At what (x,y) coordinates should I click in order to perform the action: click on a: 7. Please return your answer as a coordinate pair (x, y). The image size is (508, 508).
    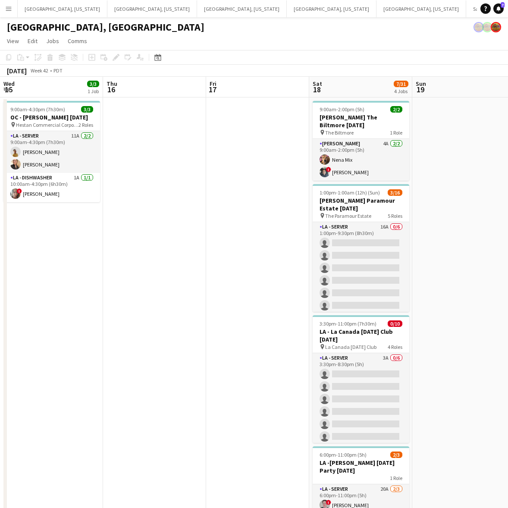
    Looking at the image, I should click on (498, 9).